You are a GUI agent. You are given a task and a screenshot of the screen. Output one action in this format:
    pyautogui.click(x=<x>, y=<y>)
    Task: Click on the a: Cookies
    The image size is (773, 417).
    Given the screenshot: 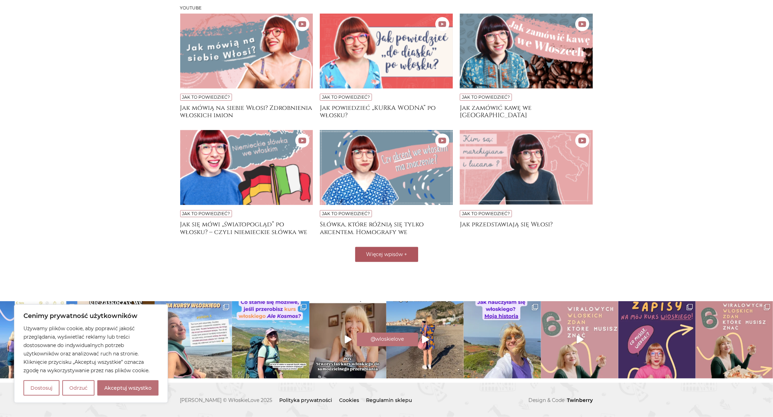 What is the action you would take?
    pyautogui.click(x=349, y=400)
    